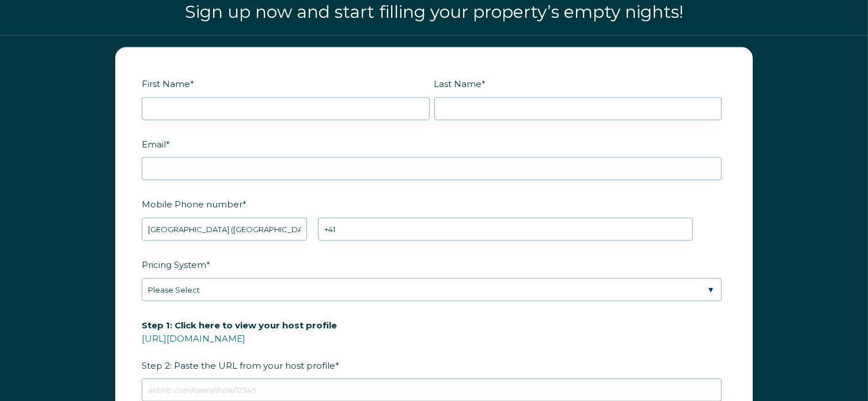 The image size is (868, 401). What do you see at coordinates (434, 11) in the screenshot?
I see `span: Sign up now and start filling your property’s empty nights!` at bounding box center [434, 11].